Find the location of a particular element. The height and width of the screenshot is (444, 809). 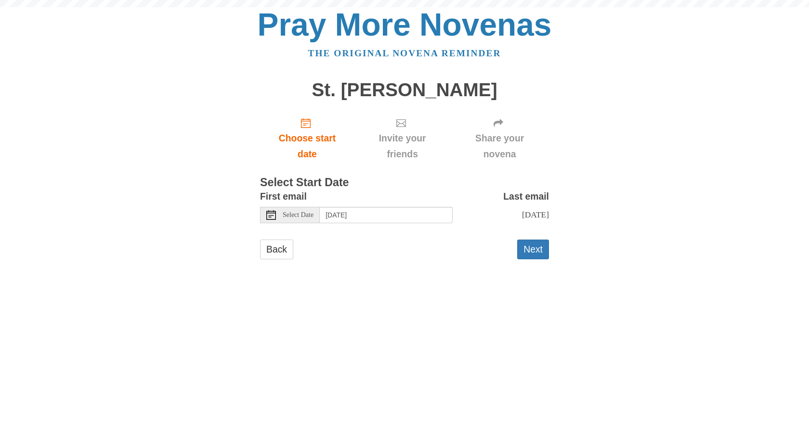

span: Invite your friends is located at coordinates (402, 146).